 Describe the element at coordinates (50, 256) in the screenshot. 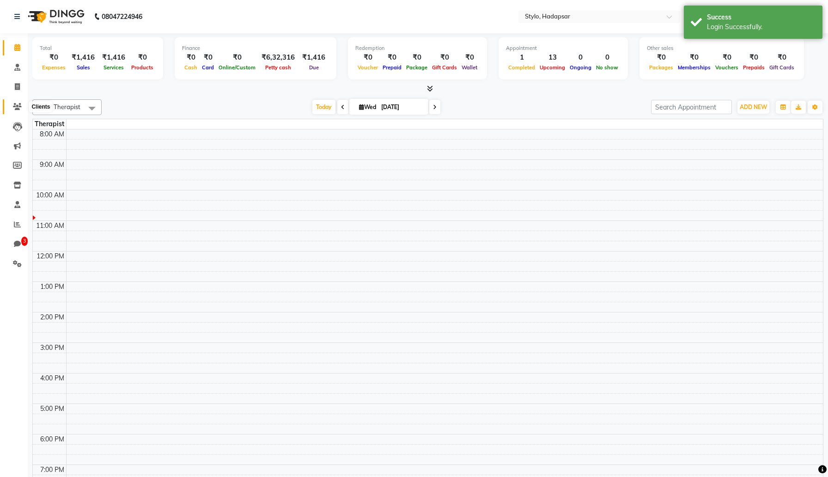

I see `div: 12:00 PM` at that location.